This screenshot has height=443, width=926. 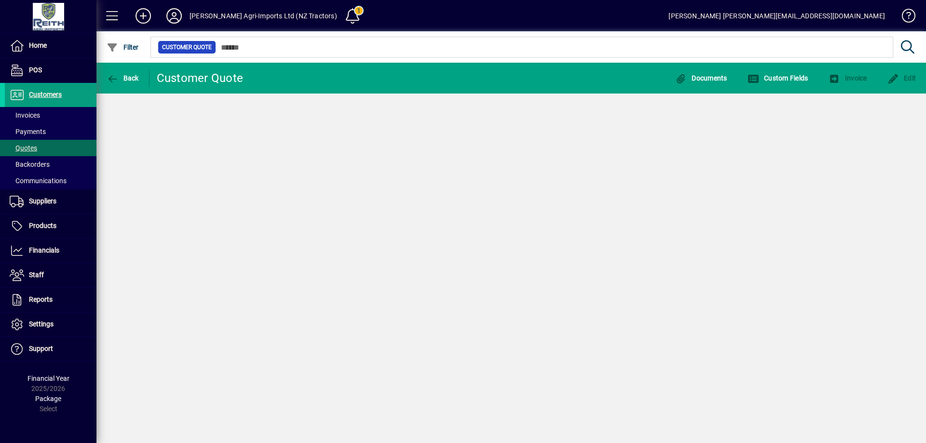 I want to click on a: Settings, so click(x=51, y=325).